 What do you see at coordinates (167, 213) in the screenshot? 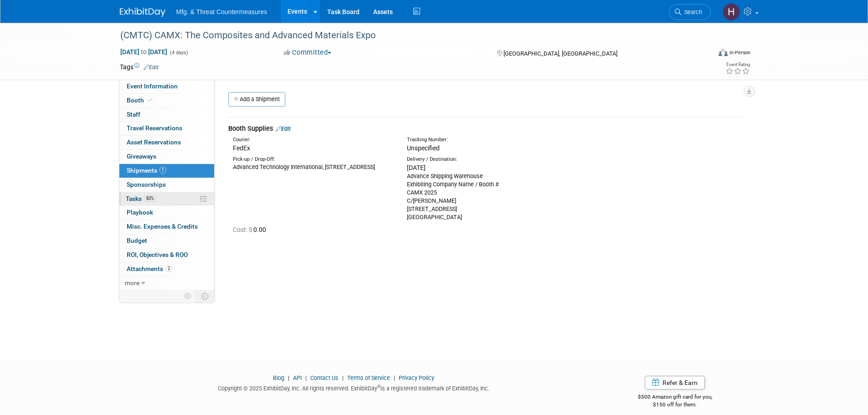
I see `a: Playbook` at bounding box center [167, 213].